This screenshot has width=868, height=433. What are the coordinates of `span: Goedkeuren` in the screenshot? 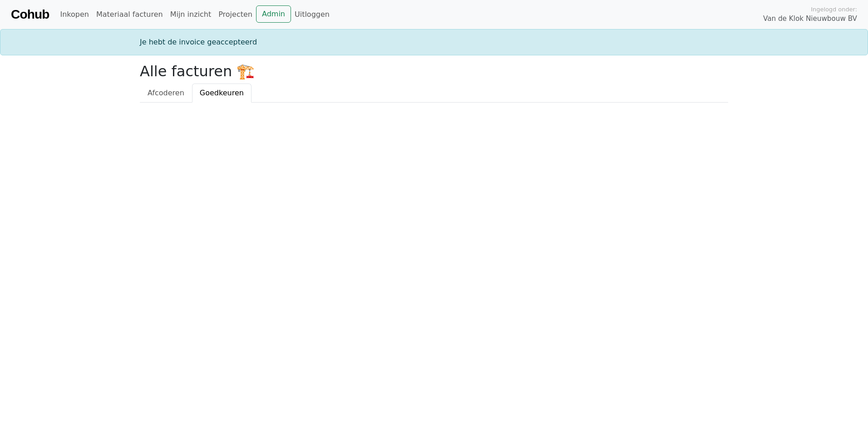 It's located at (222, 92).